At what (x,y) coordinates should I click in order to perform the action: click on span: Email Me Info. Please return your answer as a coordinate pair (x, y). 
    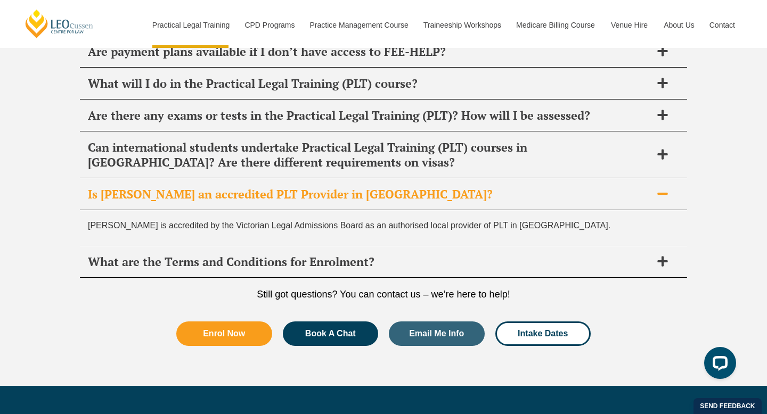
    Looking at the image, I should click on (436, 334).